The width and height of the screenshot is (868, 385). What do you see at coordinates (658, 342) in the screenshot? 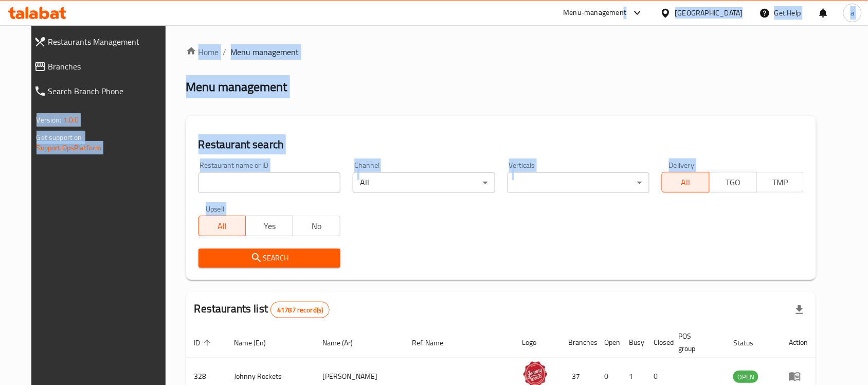
I see `th: Closed` at bounding box center [658, 342].